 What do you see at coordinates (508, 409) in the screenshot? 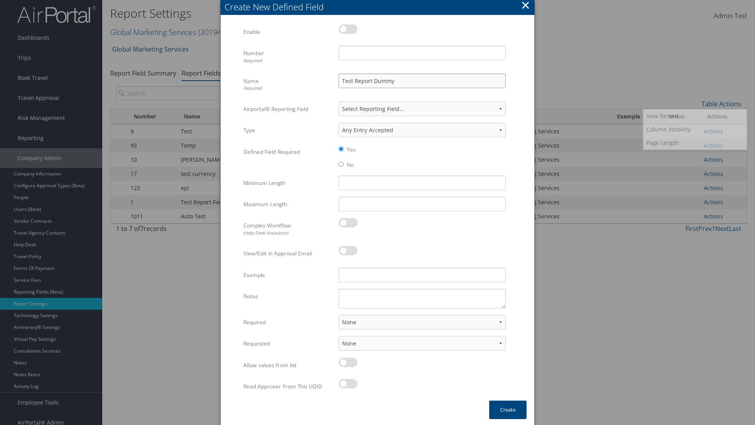
I see `button: Create` at bounding box center [508, 409].